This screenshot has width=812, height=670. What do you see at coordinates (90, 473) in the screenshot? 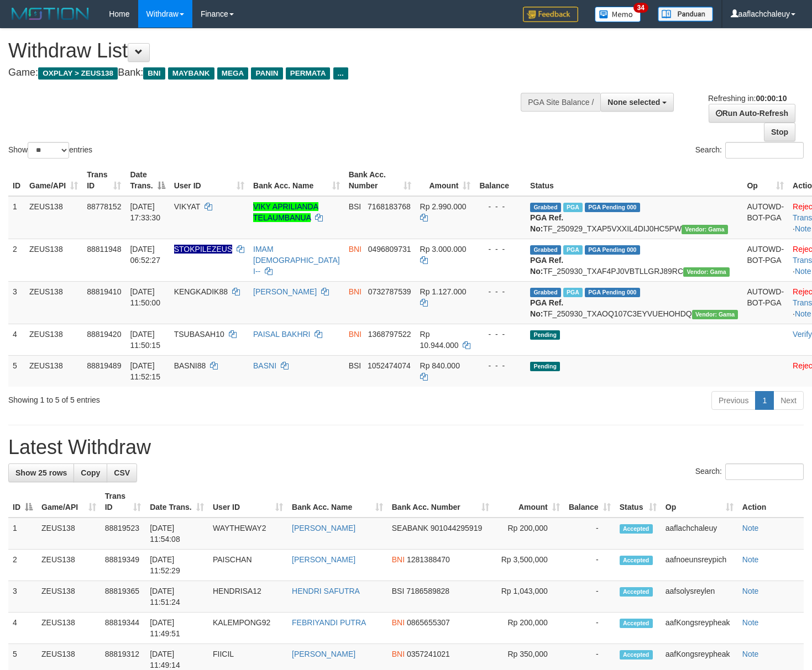
I see `span: Copy` at bounding box center [90, 473].